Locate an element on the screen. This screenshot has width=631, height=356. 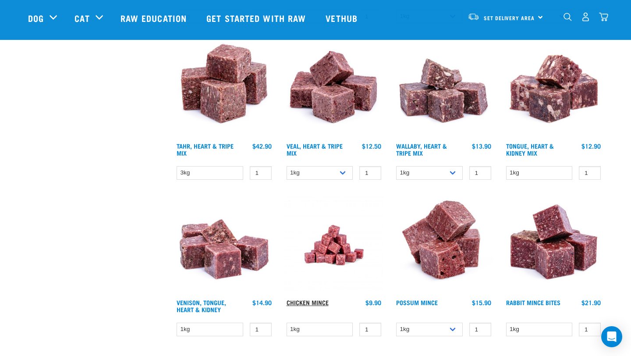
a: Venison, Tongue, Heart & Kidney is located at coordinates (201, 305).